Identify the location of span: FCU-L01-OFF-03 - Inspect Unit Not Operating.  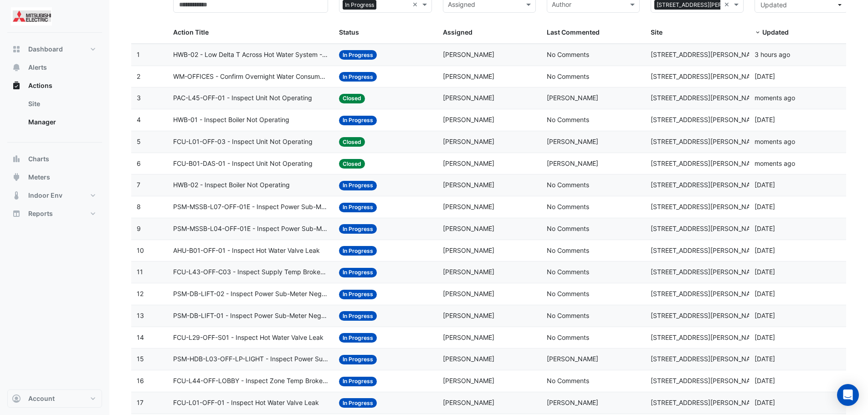
(243, 142).